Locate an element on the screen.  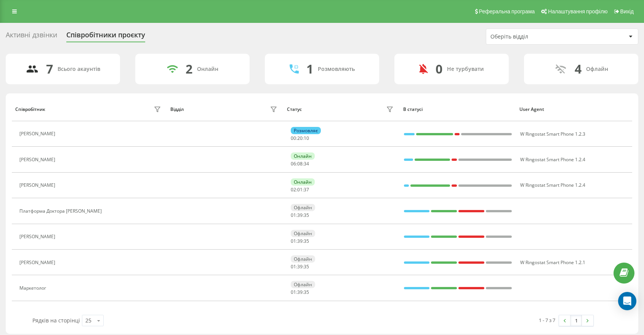
div: Маркетолог is located at coordinates (34, 288).